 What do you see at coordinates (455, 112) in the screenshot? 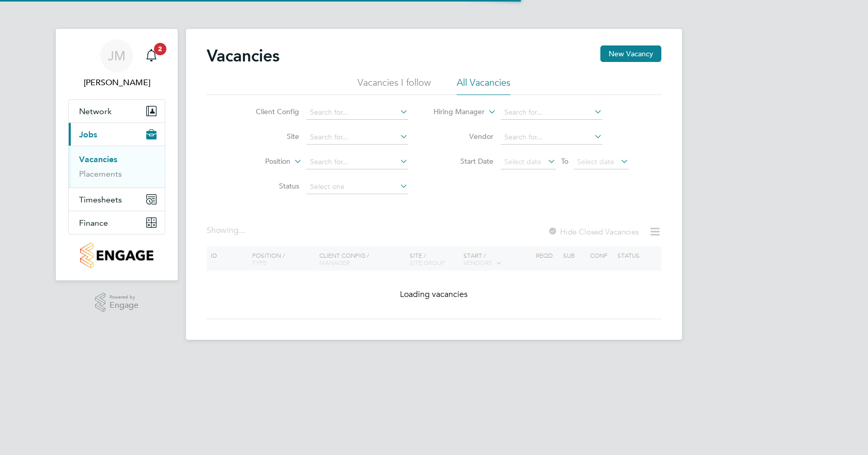
I see `label: Hiring Manager` at bounding box center [455, 112].